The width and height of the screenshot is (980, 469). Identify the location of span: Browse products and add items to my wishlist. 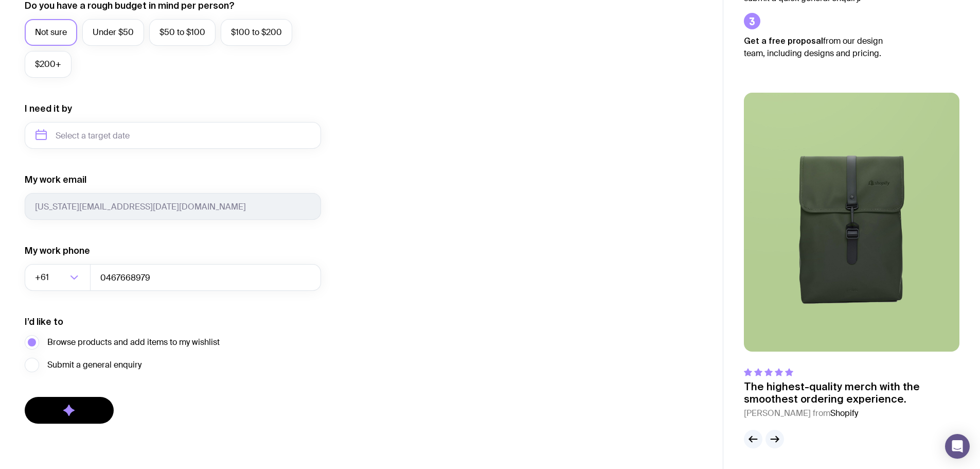
(133, 342).